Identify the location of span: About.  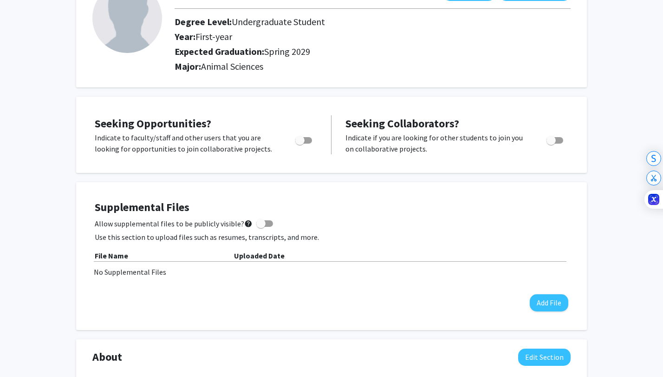
(107, 357).